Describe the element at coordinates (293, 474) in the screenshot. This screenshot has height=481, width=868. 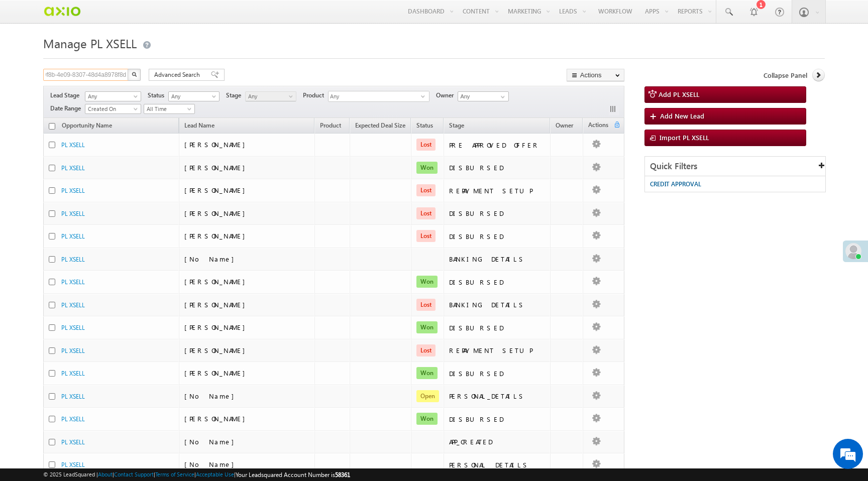
I see `span: Your Leadsquared Account Number is` at that location.